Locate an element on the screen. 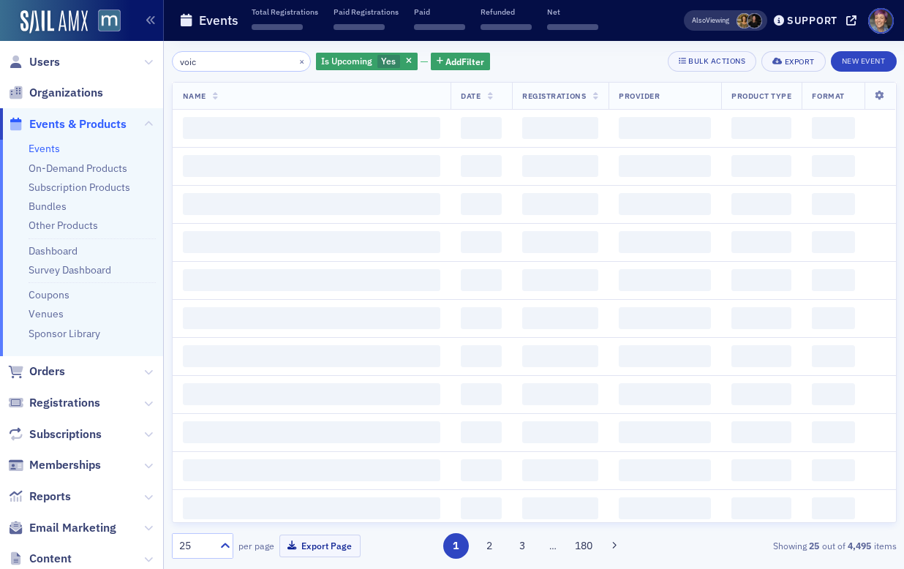  strong: 25 is located at coordinates (814, 546).